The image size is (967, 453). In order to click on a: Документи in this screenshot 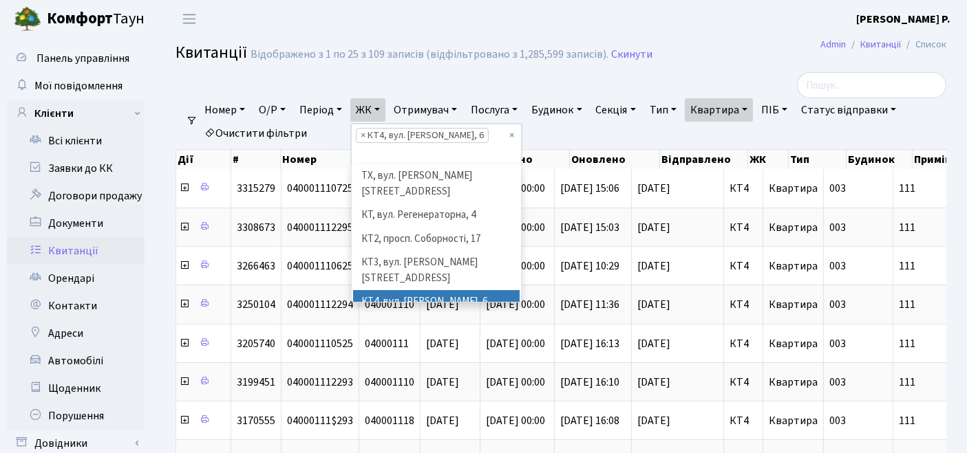, I will do `click(76, 224)`.